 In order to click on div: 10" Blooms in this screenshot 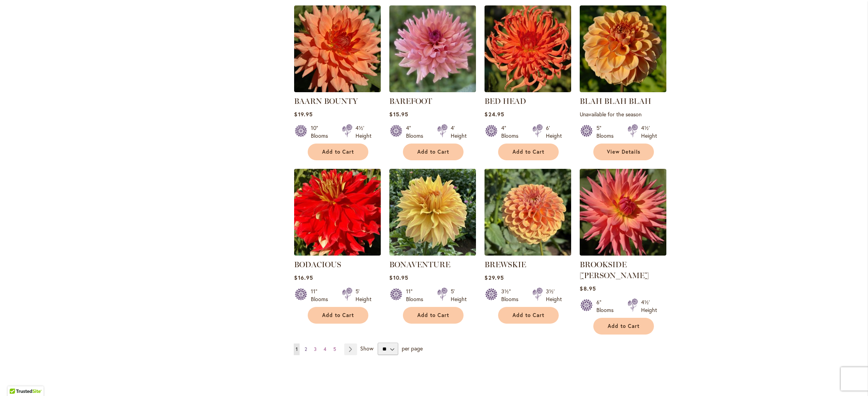, I will do `click(322, 132)`.